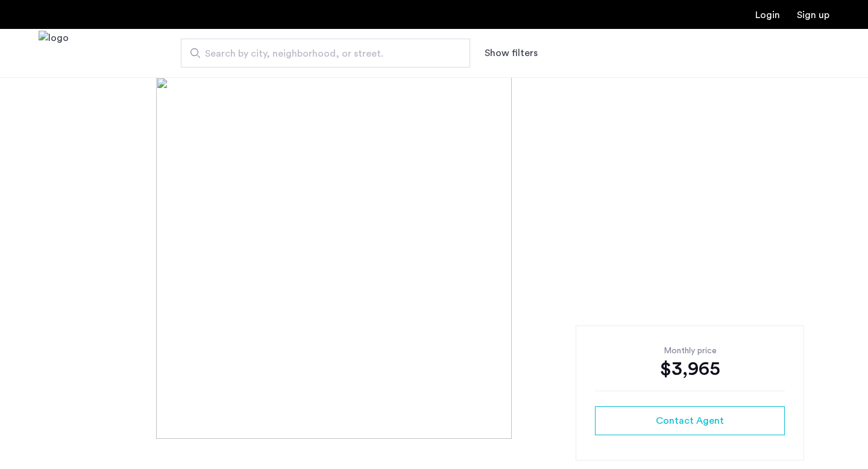 The width and height of the screenshot is (868, 469). What do you see at coordinates (54, 53) in the screenshot?
I see `a: Cazamio Logo` at bounding box center [54, 53].